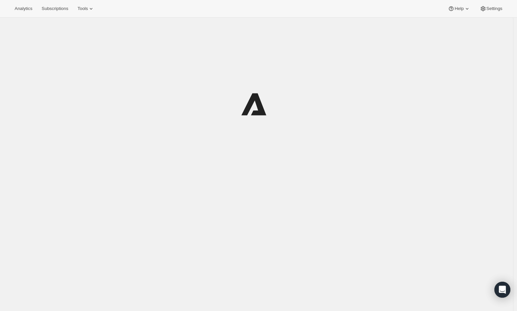  I want to click on span: Help, so click(459, 9).